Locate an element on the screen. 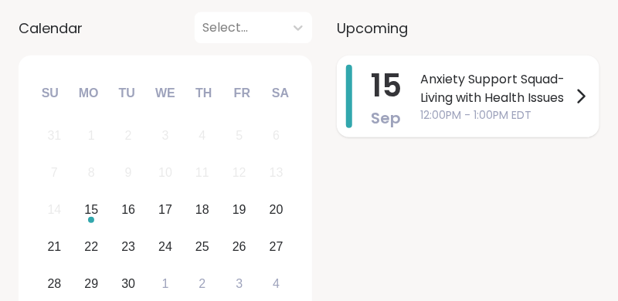  div: 19 is located at coordinates (240, 209).